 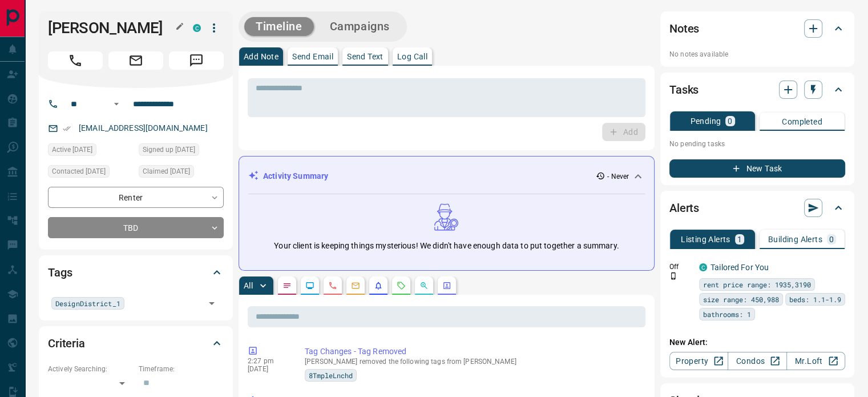 What do you see at coordinates (356, 286) in the screenshot?
I see `svg: Emails` at bounding box center [356, 286].